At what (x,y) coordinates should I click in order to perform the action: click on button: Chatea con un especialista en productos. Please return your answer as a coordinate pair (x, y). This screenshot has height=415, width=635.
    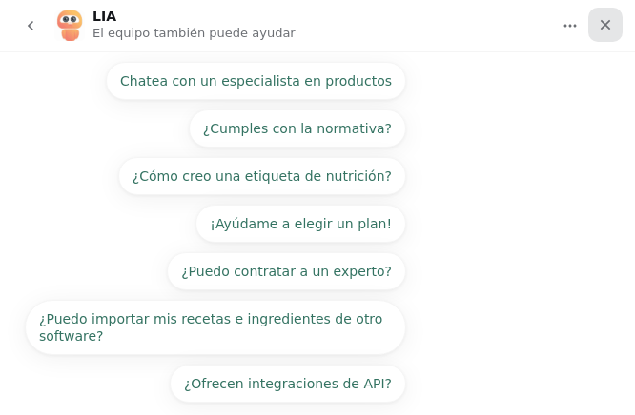
    Looking at the image, I should click on (255, 81).